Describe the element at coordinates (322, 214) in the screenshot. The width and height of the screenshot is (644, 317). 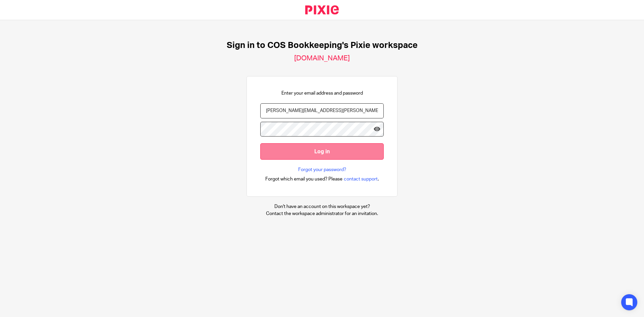
I see `p: Contact the workspace administrator for an invitation.` at that location.